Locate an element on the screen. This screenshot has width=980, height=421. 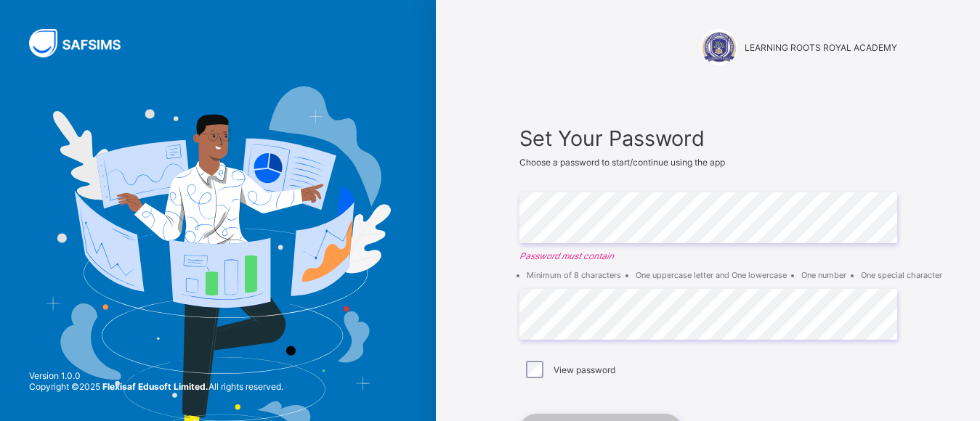
img: LEARNING ROOTS ROYAL ACADEMY is located at coordinates (719, 47).